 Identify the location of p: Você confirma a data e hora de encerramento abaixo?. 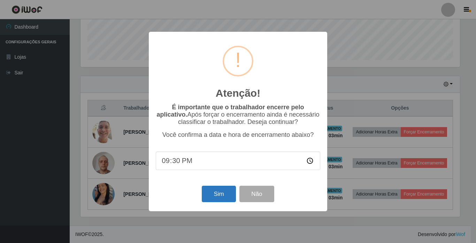
(238, 135).